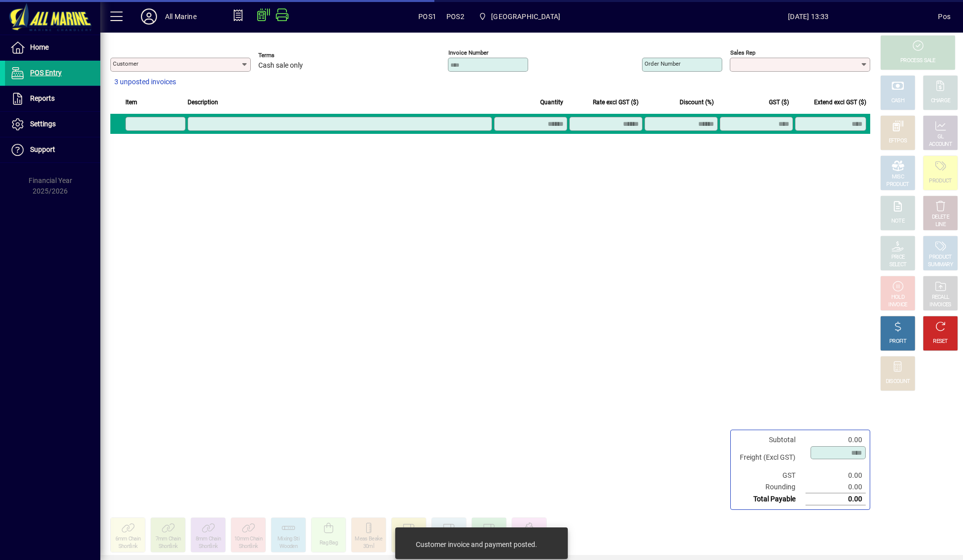 This screenshot has width=963, height=560. I want to click on td: Subtotal, so click(770, 440).